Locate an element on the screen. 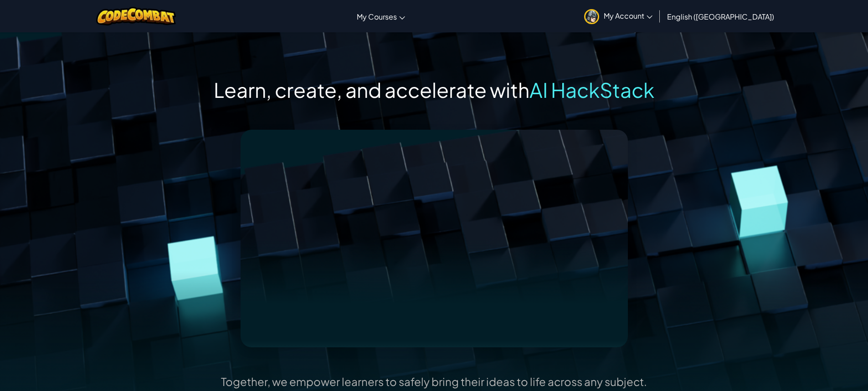  span: Learn, create, and accelerate with is located at coordinates (371, 90).